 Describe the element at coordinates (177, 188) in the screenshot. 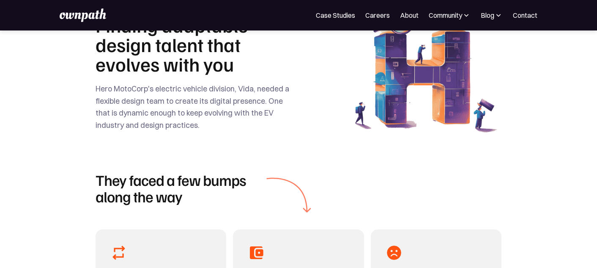

I see `h1: They faced a few bumps along the way` at that location.